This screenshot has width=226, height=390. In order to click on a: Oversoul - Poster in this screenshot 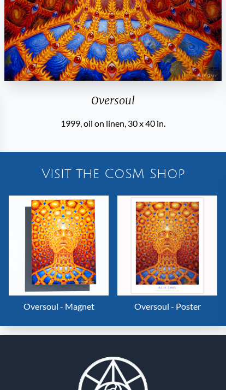, I will do `click(167, 256)`.